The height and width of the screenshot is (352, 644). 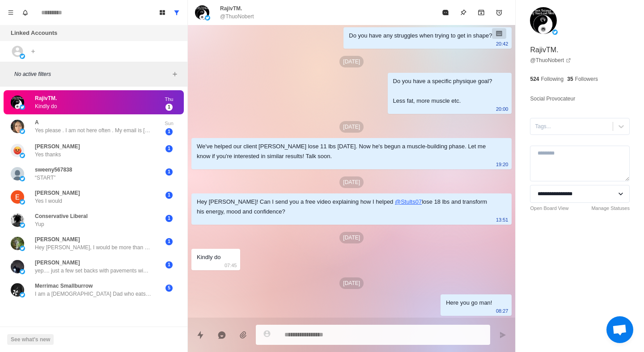 What do you see at coordinates (169, 288) in the screenshot?
I see `span: 5` at bounding box center [169, 288].